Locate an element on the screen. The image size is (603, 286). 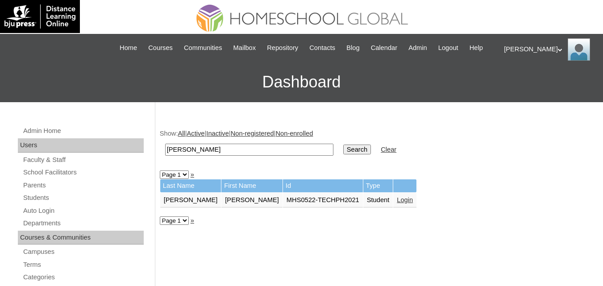
a: Contacts is located at coordinates (323, 48).